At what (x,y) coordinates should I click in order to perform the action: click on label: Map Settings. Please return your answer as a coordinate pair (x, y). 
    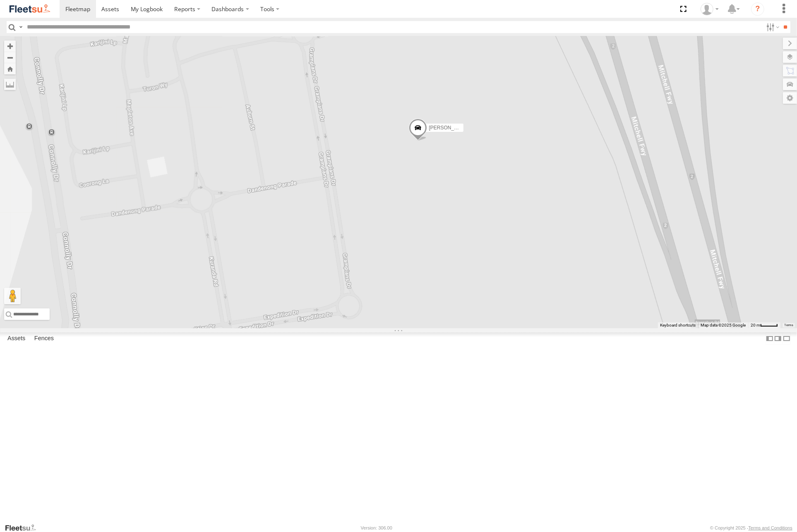
    Looking at the image, I should click on (789, 98).